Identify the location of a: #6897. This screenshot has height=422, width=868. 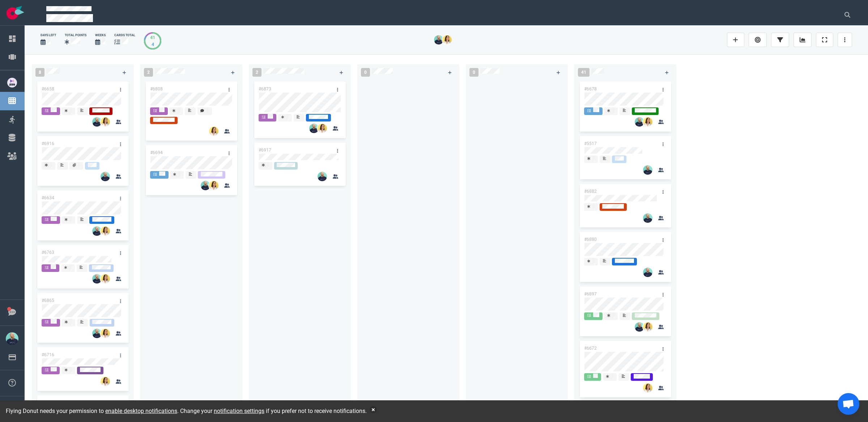
(590, 294).